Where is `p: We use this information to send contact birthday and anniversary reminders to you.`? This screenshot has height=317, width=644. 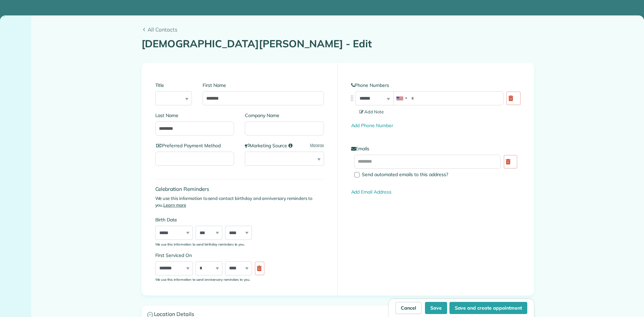
p: We use this information to send contact birthday and anniversary reminders to you. is located at coordinates (240, 202).